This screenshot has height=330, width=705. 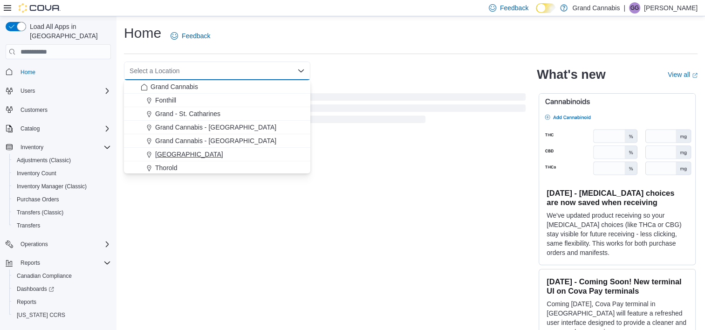 I want to click on span: Washington CCRS, so click(x=62, y=315).